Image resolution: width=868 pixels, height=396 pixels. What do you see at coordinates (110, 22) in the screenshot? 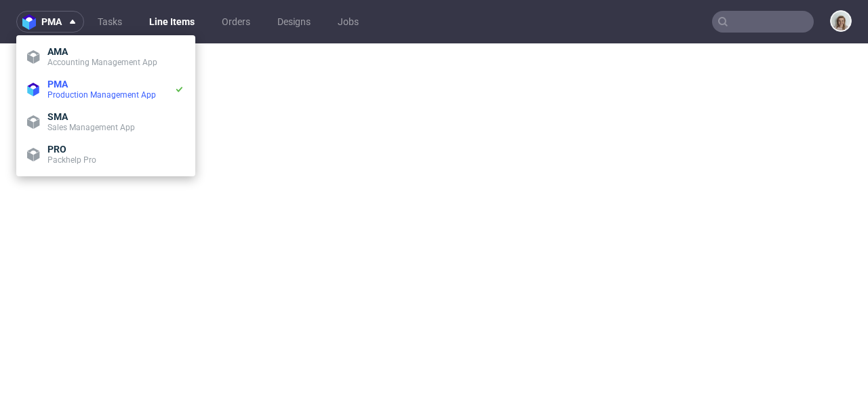
I see `a: Tasks` at bounding box center [110, 22].